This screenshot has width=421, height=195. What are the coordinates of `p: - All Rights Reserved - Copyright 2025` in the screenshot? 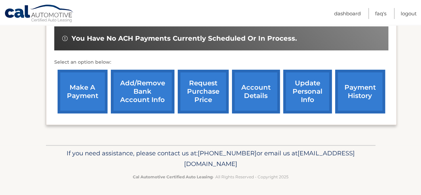 It's located at (211, 176).